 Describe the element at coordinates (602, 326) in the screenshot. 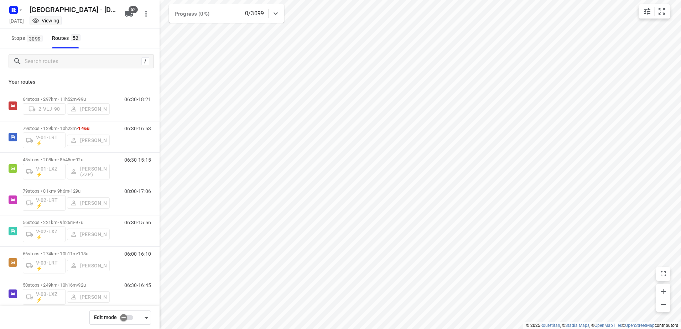

I see `li: © 2025 , © , © © contributors` at that location.